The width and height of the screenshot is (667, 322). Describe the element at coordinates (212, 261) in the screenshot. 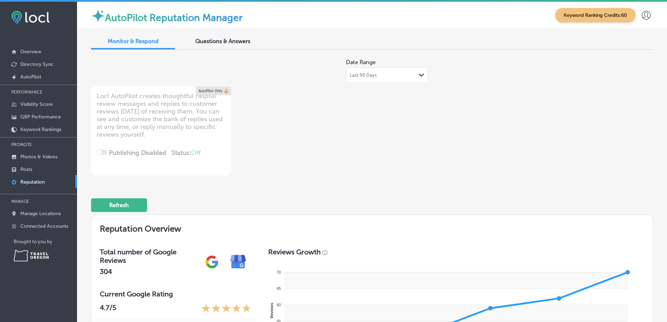

I see `img: gPZS+5FD6qPJAAAAABJRU5ErkJggg==` at that location.